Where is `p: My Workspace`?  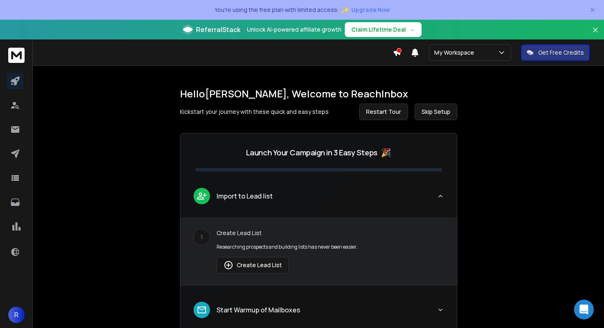
p: My Workspace is located at coordinates (456, 53).